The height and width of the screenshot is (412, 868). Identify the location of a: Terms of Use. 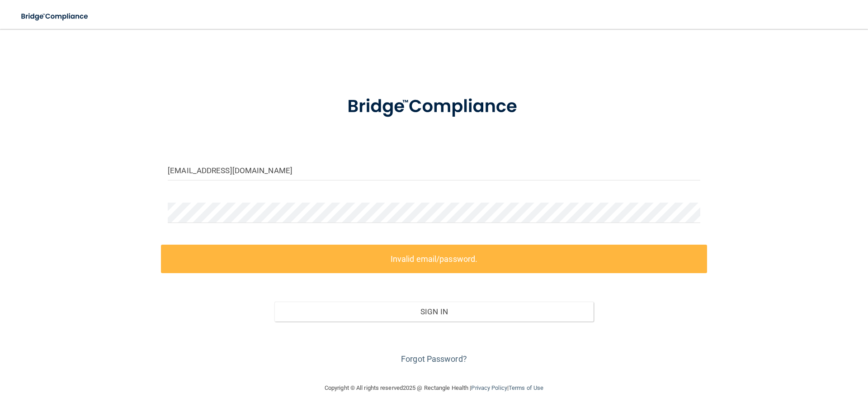
(526, 387).